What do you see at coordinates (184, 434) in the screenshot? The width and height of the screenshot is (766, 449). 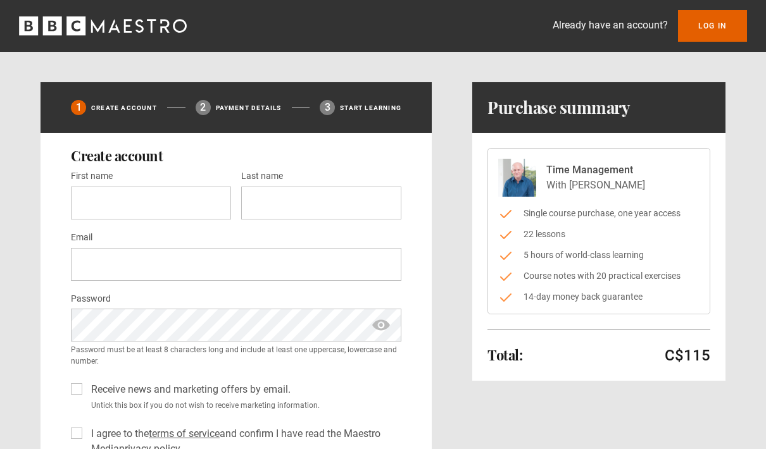 I see `a: terms of service` at bounding box center [184, 434].